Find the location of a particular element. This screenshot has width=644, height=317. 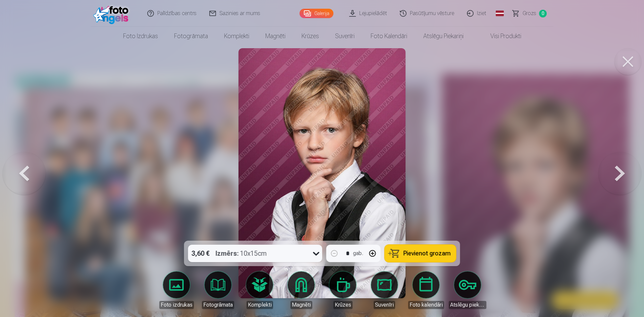

div: Komplekti is located at coordinates (259, 305).